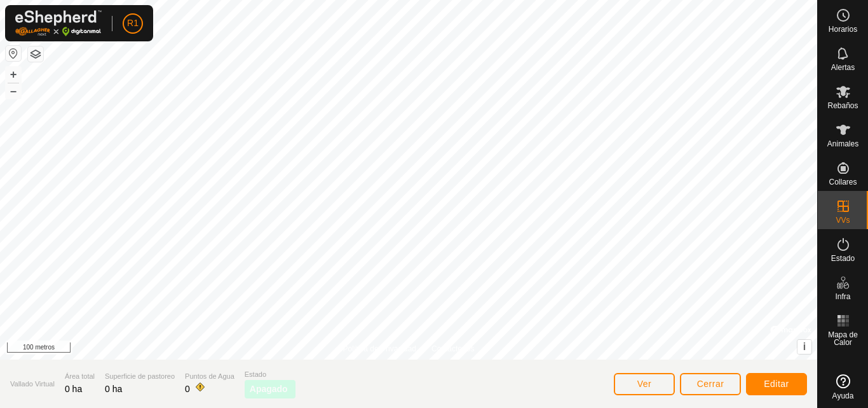 The height and width of the screenshot is (408, 868). What do you see at coordinates (805, 347) in the screenshot?
I see `button: i` at bounding box center [805, 347].